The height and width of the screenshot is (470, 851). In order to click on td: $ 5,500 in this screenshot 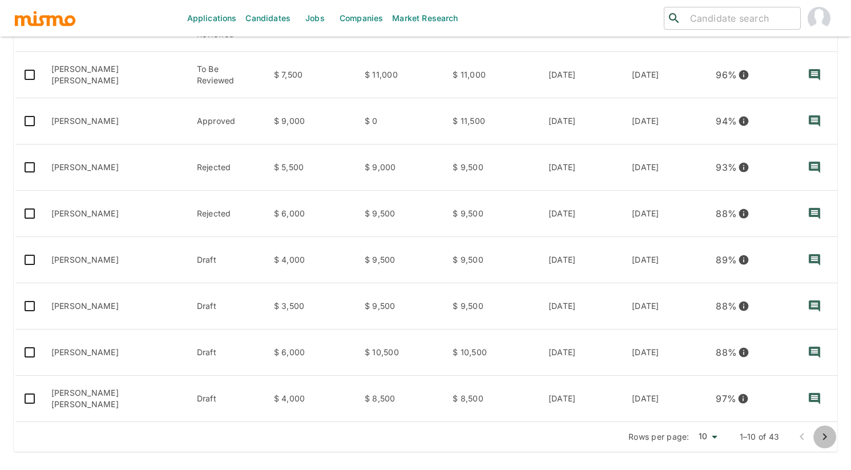, I will do `click(310, 167)`.